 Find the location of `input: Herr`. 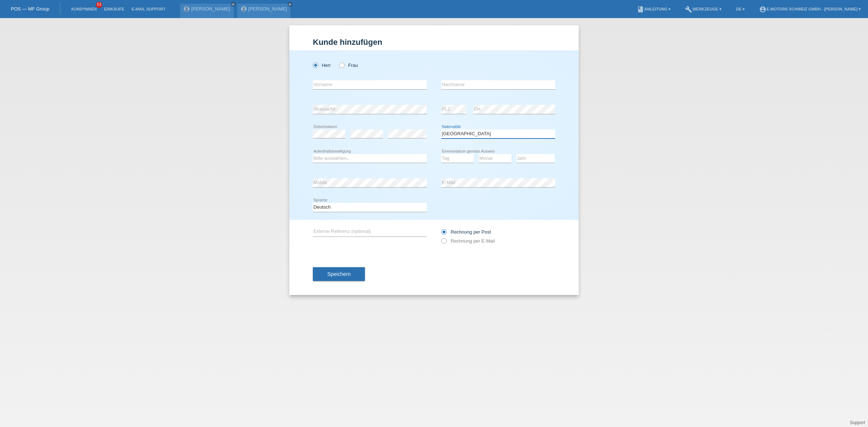

input: Herr is located at coordinates (315, 65).